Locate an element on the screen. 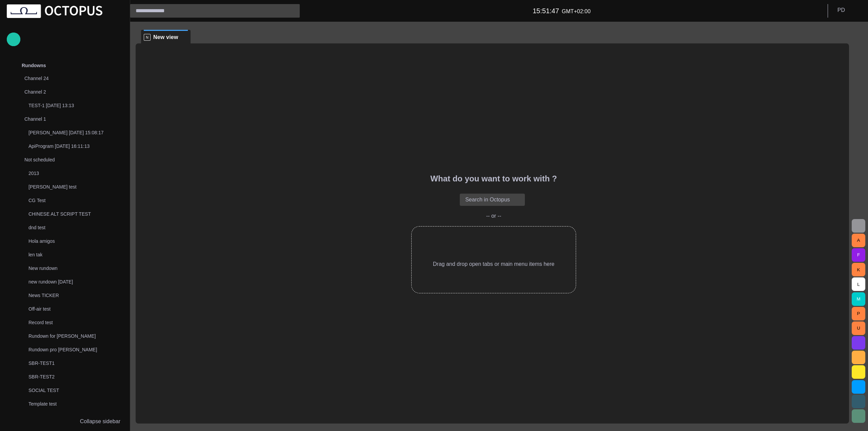 Image resolution: width=868 pixels, height=431 pixels. p: Hola amigos is located at coordinates (76, 241).